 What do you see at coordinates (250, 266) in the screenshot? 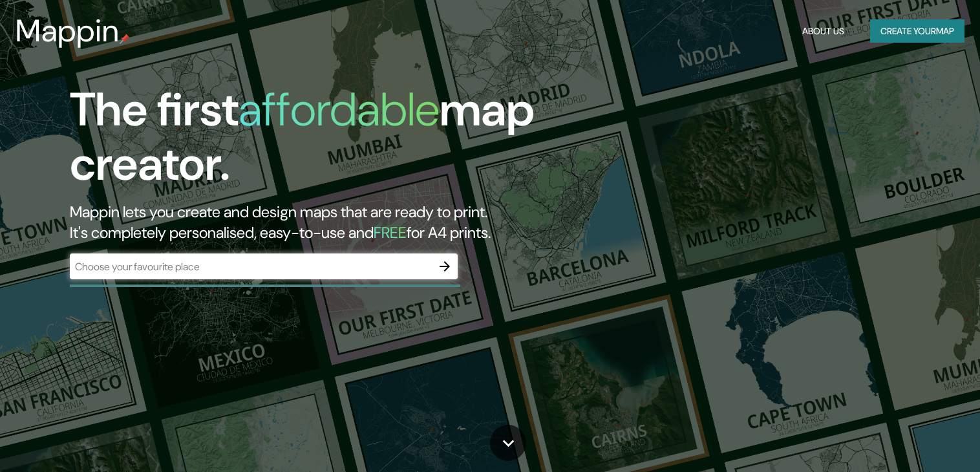
I see `input: Choose your favourite place` at bounding box center [250, 266].